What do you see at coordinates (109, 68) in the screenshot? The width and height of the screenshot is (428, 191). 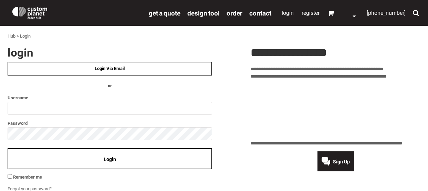 I see `span: Login Via Email` at bounding box center [109, 68].